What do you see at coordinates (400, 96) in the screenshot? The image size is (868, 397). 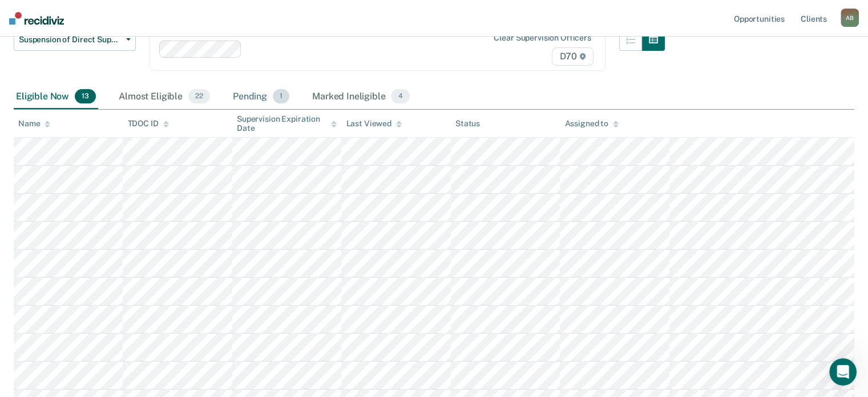 I see `span: 4` at bounding box center [400, 96].